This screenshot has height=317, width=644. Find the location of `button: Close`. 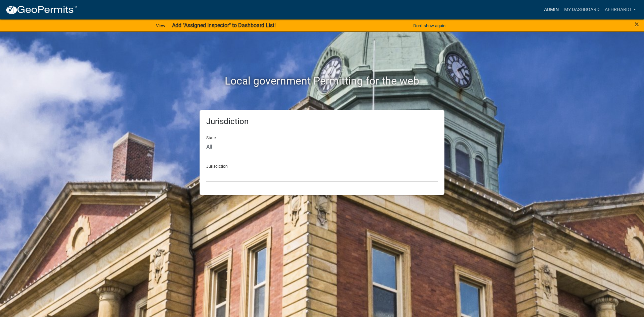

button: Close is located at coordinates (637, 24).